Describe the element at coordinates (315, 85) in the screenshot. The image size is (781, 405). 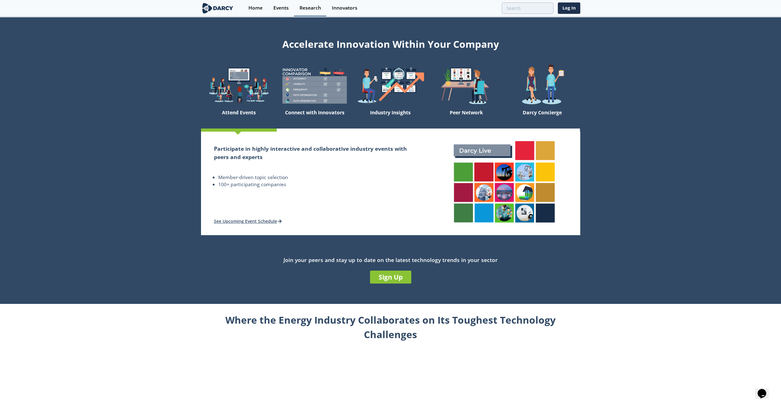
I see `img: welcome-compare-1b687586299da8f117b7ac84fd957760.png` at that location.